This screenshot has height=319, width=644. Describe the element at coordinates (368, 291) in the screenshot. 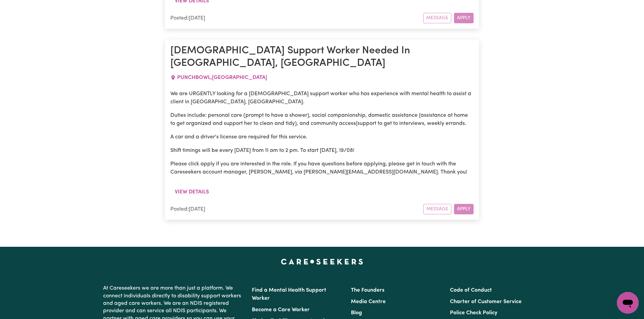

I see `a: The Founders` at that location.